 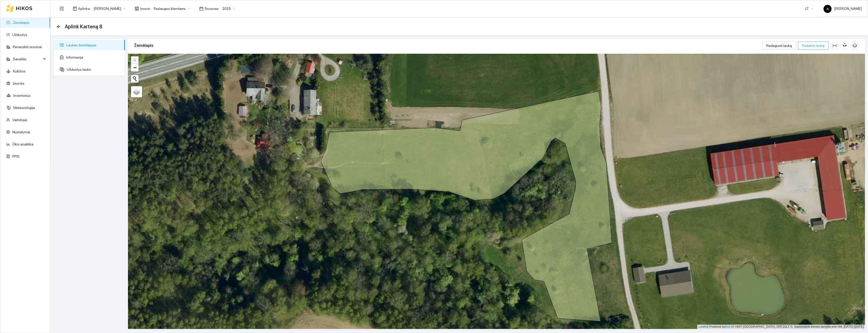 What do you see at coordinates (24, 107) in the screenshot?
I see `a: Meteorologija` at bounding box center [24, 107].